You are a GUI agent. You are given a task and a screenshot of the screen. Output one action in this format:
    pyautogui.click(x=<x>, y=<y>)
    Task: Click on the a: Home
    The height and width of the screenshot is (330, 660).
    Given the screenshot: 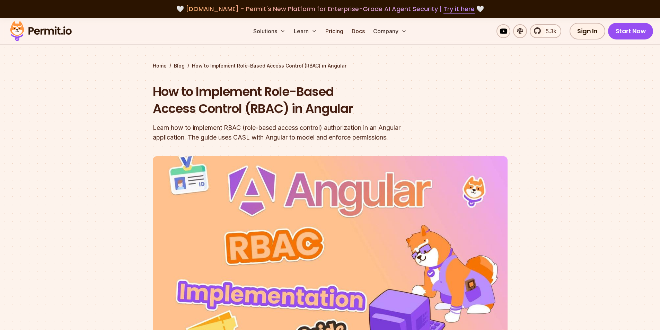 What is the action you would take?
    pyautogui.click(x=160, y=66)
    